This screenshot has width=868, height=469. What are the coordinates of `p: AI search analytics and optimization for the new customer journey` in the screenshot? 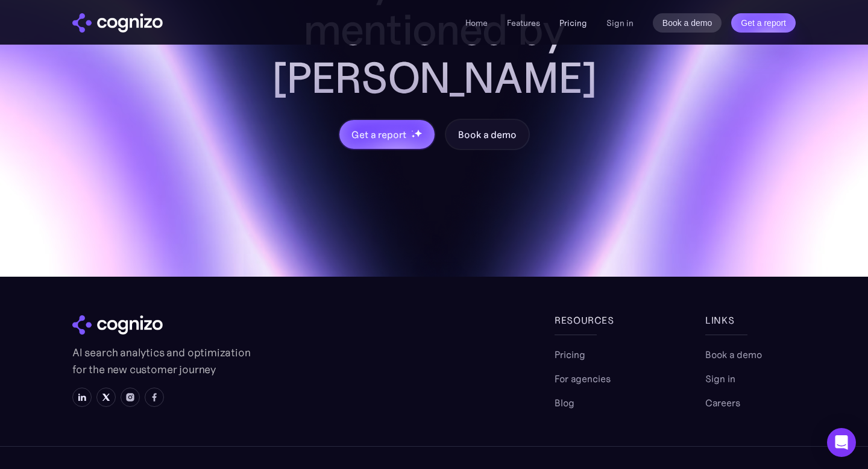 It's located at (163, 361).